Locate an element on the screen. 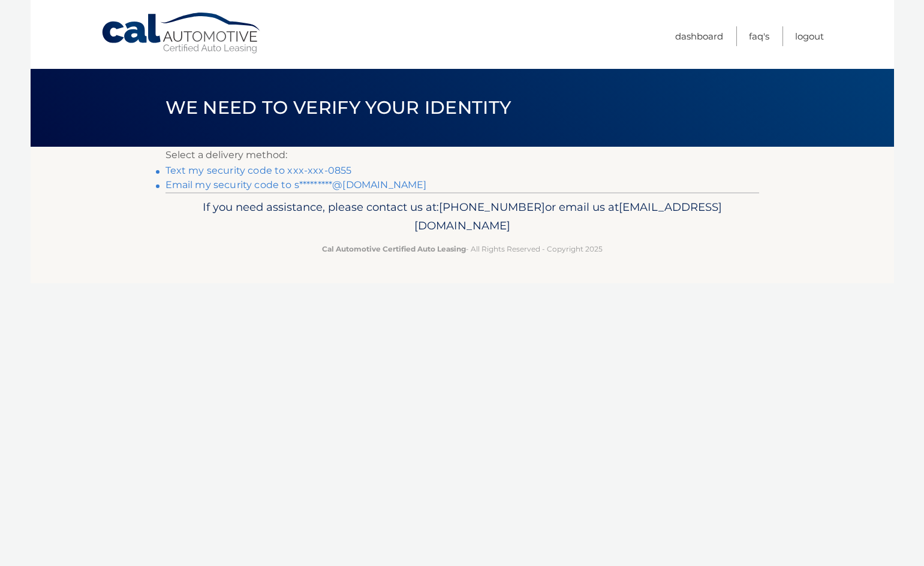 Image resolution: width=924 pixels, height=566 pixels. a: FAQ's is located at coordinates (759, 36).